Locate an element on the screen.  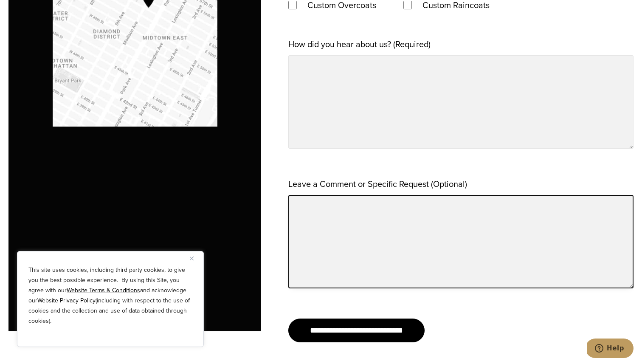
p: This site uses cookies, including third party cookies, to give you the best possible experience. ... is located at coordinates (111, 295).